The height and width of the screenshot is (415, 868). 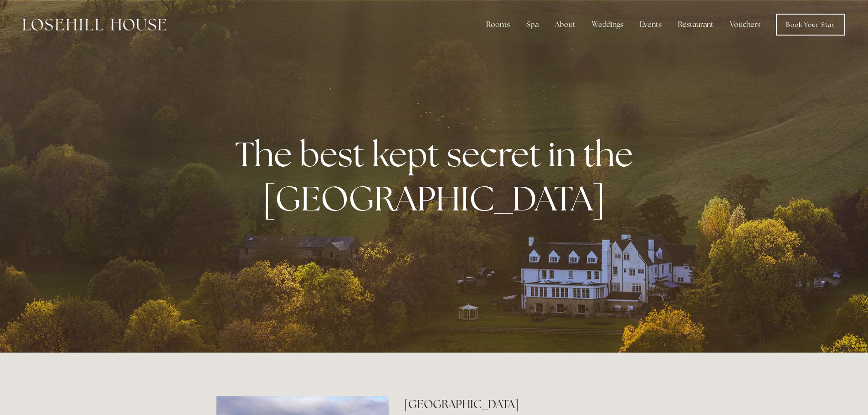 What do you see at coordinates (94, 24) in the screenshot?
I see `img: Losehill House` at bounding box center [94, 24].